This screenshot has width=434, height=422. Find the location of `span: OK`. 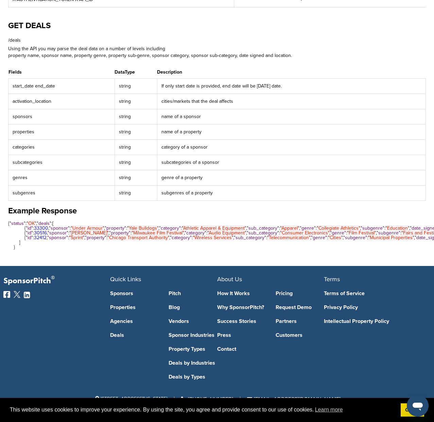

span: OK is located at coordinates (31, 223).